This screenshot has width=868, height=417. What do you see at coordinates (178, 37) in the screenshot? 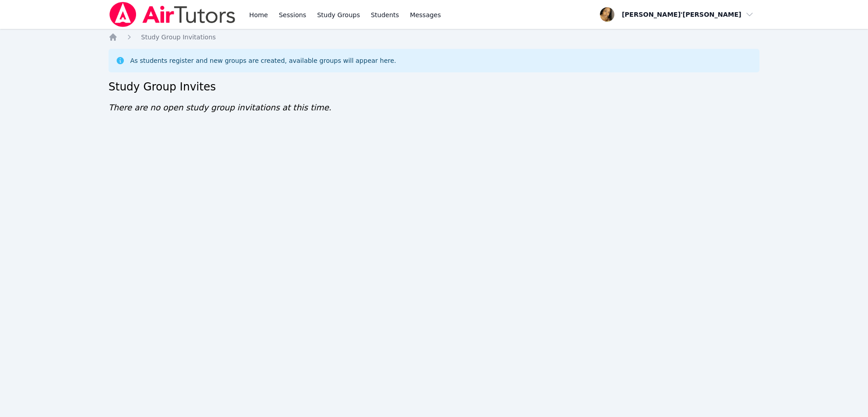
I see `span: Study Group Invitations` at bounding box center [178, 37].